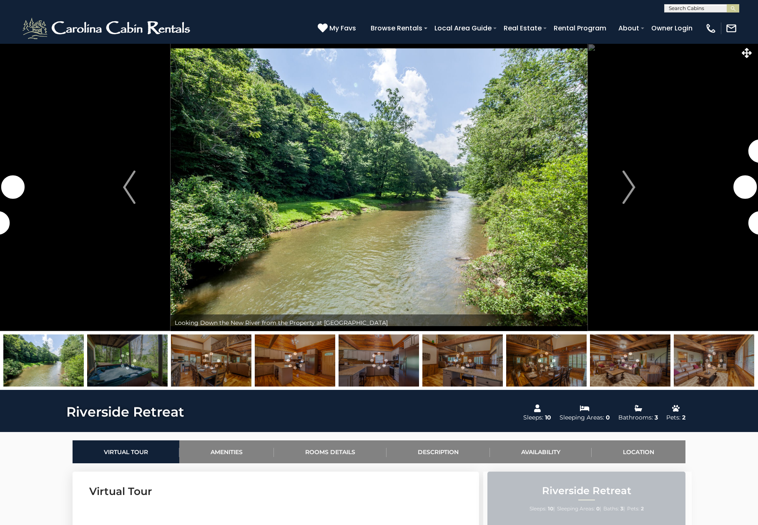 This screenshot has width=758, height=525. I want to click on a: Availability, so click(540, 451).